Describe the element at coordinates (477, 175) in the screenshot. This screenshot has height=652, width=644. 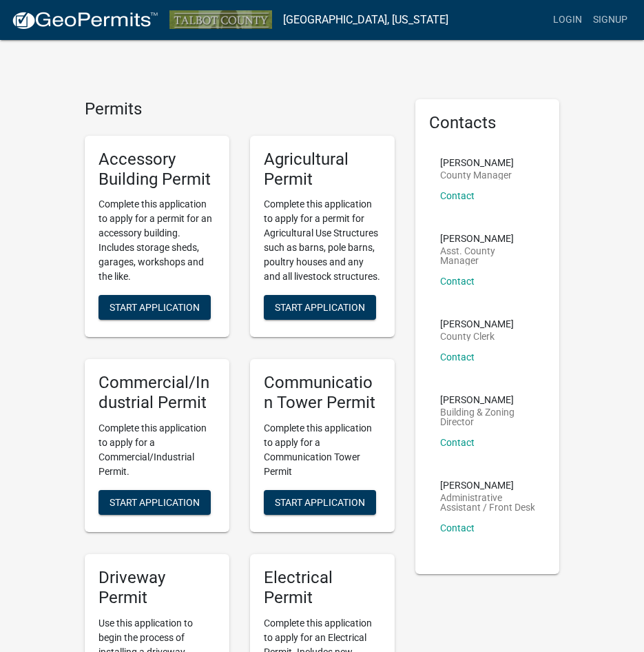
I see `p: County Manager` at that location.